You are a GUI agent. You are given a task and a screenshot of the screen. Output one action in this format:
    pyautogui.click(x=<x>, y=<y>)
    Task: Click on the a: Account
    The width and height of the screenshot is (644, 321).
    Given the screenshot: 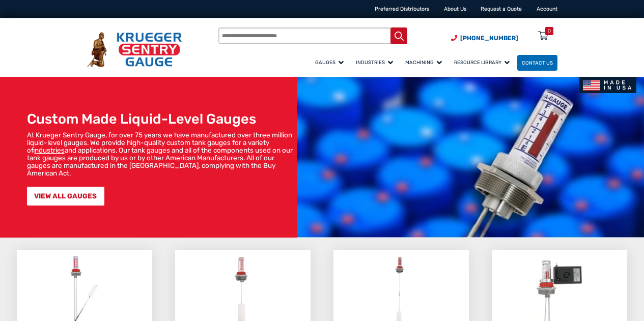 What is the action you would take?
    pyautogui.click(x=546, y=9)
    